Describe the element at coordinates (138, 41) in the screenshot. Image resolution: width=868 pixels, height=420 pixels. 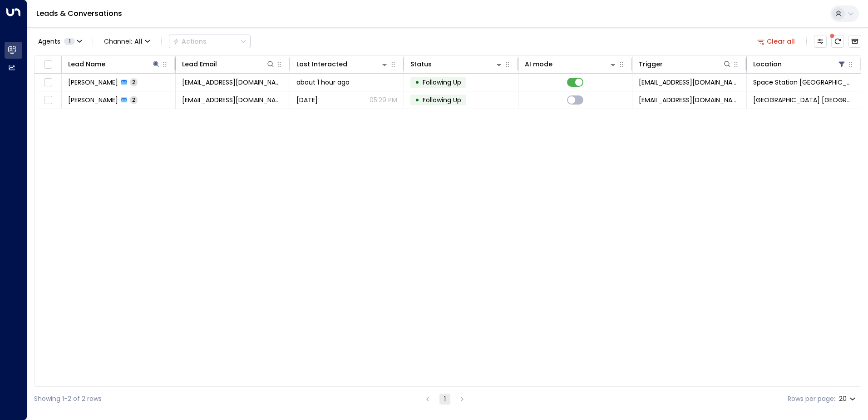
I see `span: All` at that location.